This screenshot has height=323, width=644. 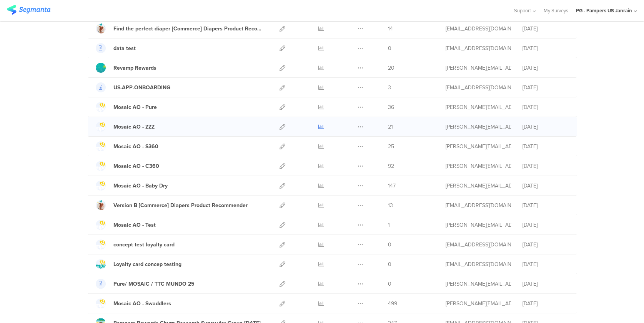 What do you see at coordinates (133, 303) in the screenshot?
I see `a: Mosaic AO - Swaddlers` at bounding box center [133, 303].